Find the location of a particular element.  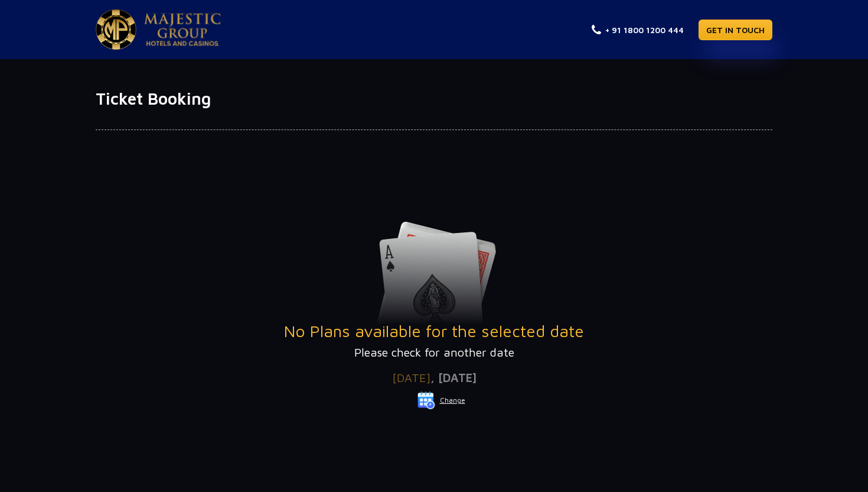

a: GET IN TOUCH is located at coordinates (735, 30).